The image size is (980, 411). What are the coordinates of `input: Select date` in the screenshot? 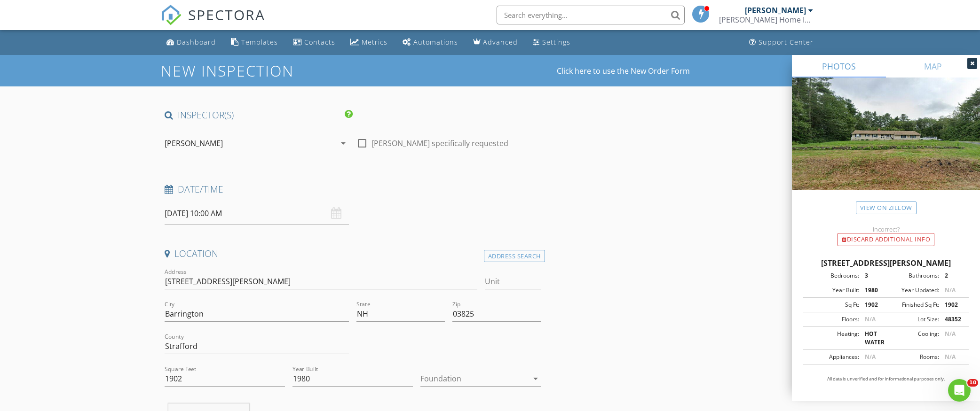 It's located at (257, 213).